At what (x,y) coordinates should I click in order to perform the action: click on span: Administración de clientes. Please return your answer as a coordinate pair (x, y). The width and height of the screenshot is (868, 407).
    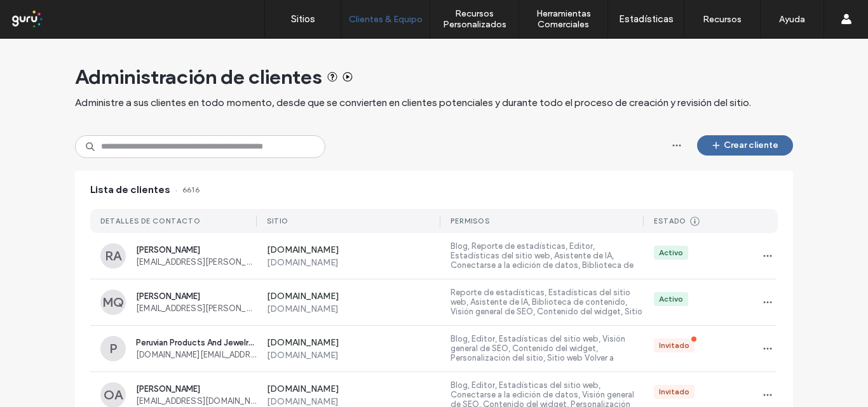
    Looking at the image, I should click on (198, 77).